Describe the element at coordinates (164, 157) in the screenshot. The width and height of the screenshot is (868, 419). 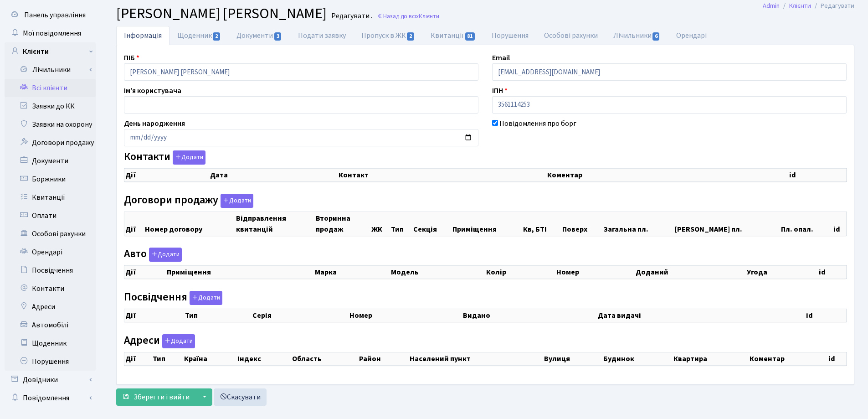
I see `label: Контакти` at that location.